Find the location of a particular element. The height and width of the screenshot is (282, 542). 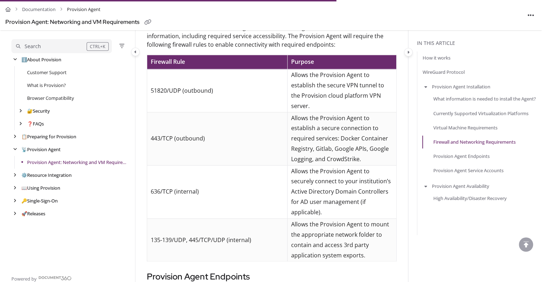

a: What is Provision? is located at coordinates (46, 85).